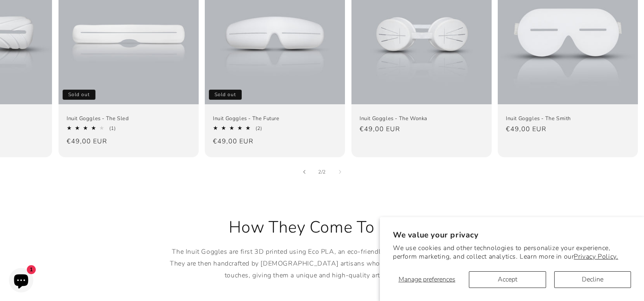 The width and height of the screenshot is (644, 301). I want to click on a: Inuit Goggles - The Future, so click(275, 118).